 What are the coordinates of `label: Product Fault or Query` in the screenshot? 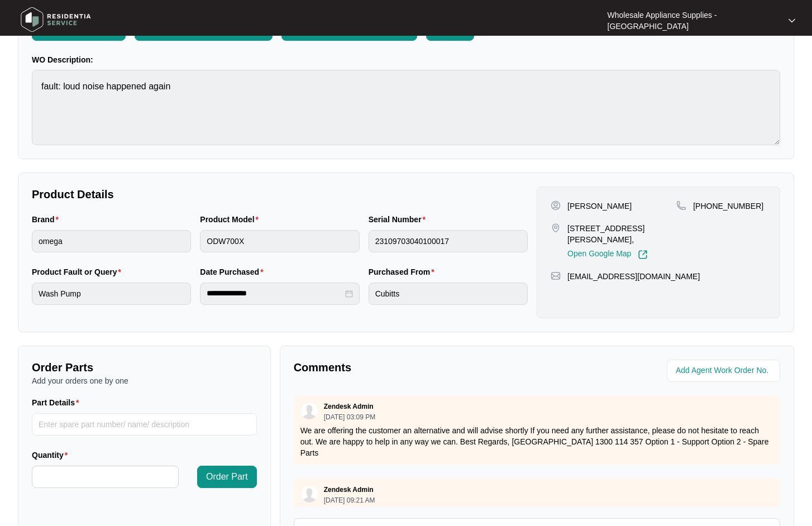 It's located at (79, 272).